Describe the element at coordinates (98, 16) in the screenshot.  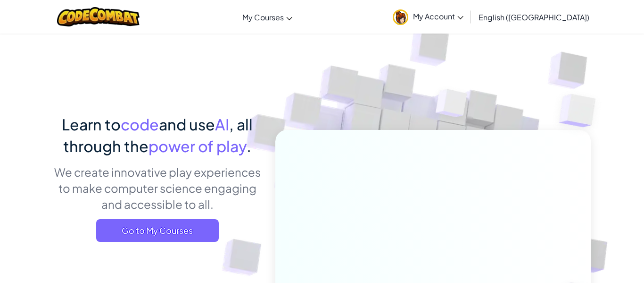
I see `img: CodeCombat logo` at that location.